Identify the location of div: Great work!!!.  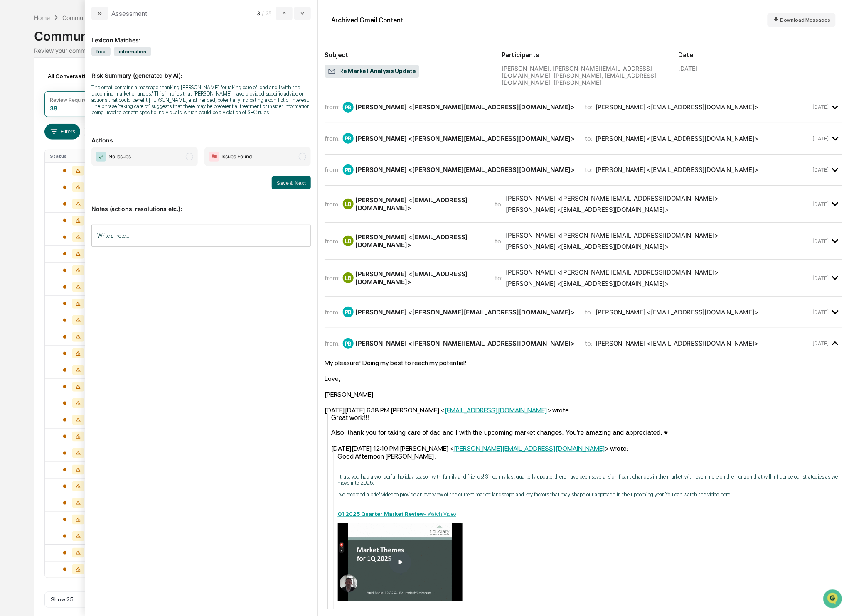
(587, 418).